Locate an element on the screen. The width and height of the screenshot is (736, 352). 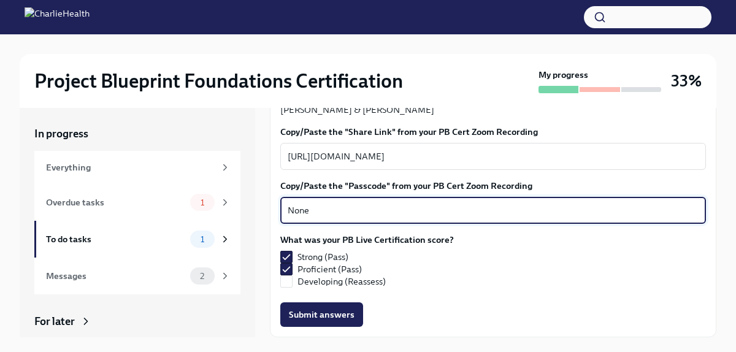
label: Copy/Paste the "Passcode" from your PB Cert Zoom Recording is located at coordinates (493, 186).